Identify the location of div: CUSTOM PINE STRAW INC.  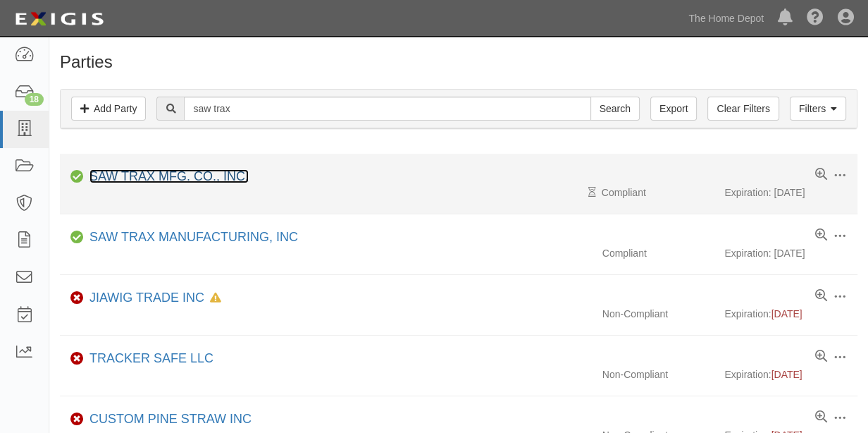
(168, 420).